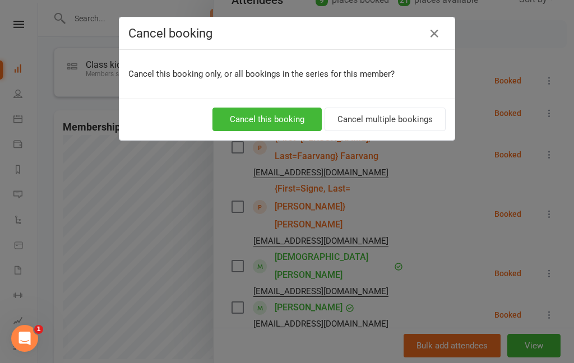 Image resolution: width=574 pixels, height=363 pixels. Describe the element at coordinates (287, 74) in the screenshot. I see `p: Cancel this booking only, or all bookings in the series for this member?` at that location.